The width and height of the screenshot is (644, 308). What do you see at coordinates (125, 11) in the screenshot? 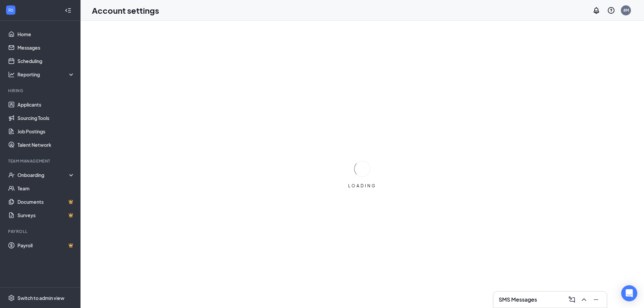
I see `h1: Account settings` at bounding box center [125, 11].